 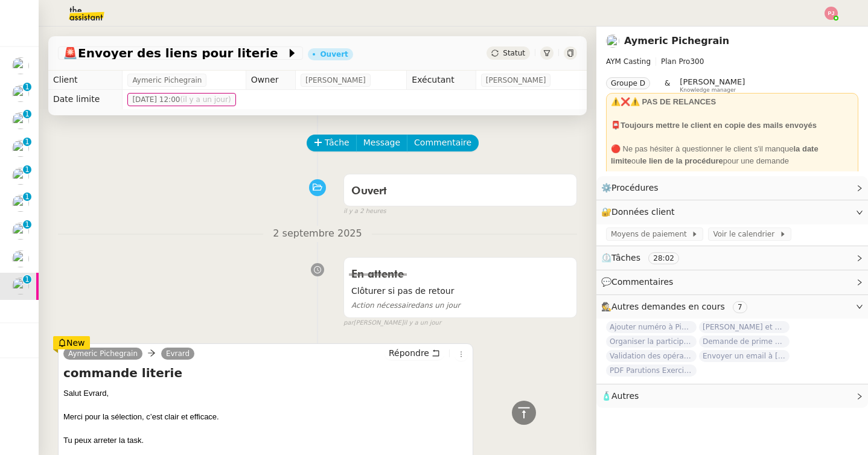 I want to click on div: Tu peux arreter la task., so click(x=265, y=440).